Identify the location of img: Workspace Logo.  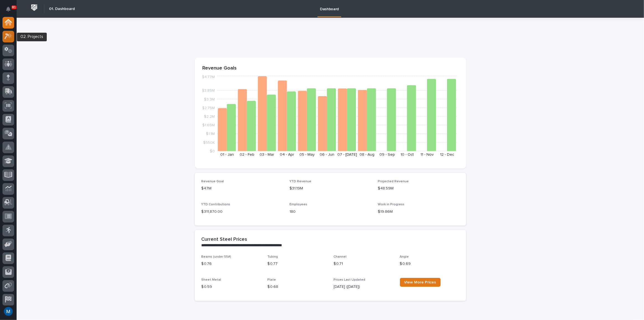
(34, 8).